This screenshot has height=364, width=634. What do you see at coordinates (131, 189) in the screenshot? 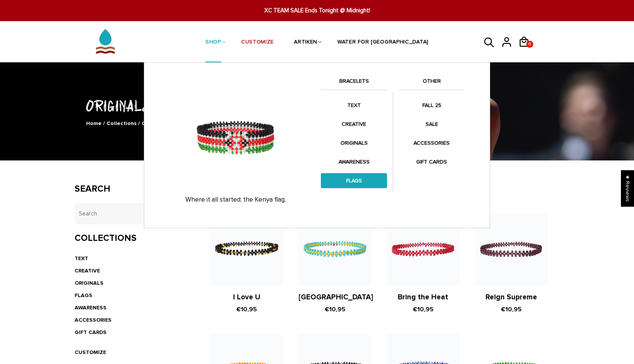
I see `h3: Search` at bounding box center [131, 189].